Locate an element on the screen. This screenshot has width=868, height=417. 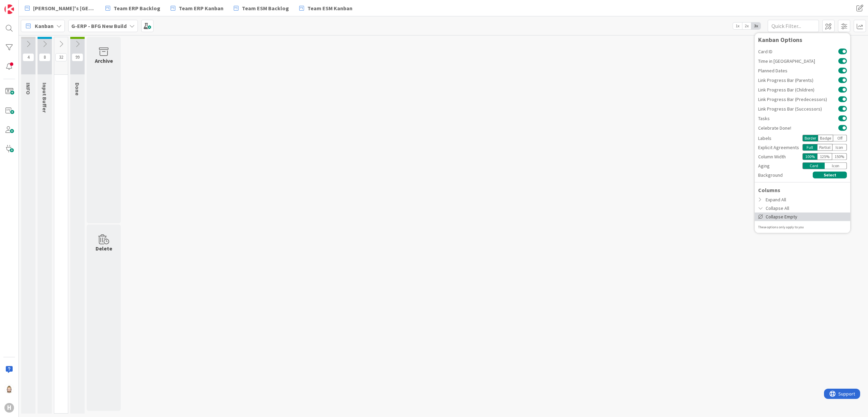
div: 125 % is located at coordinates (825, 157).